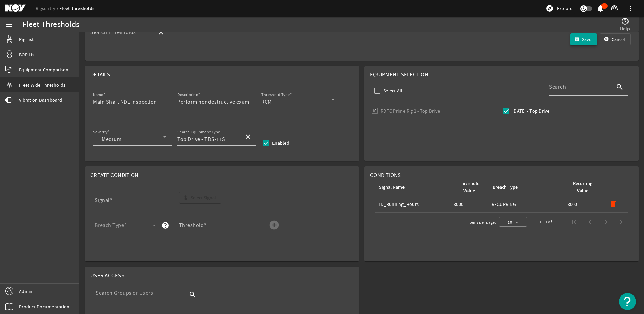 This screenshot has height=314, width=644. I want to click on button: Open Resource Center, so click(627, 301).